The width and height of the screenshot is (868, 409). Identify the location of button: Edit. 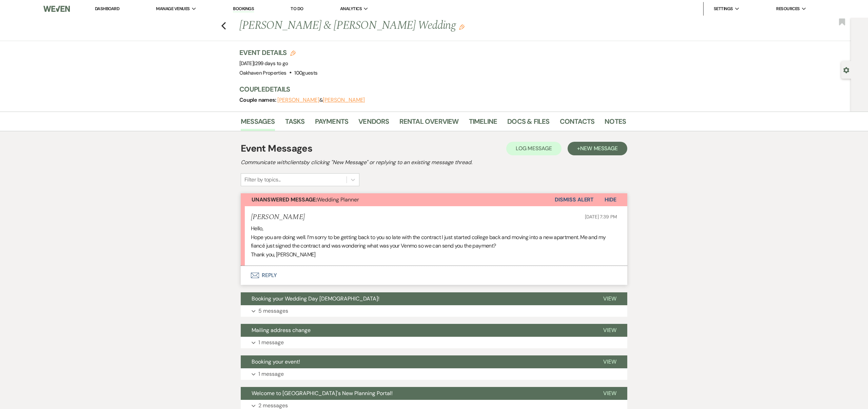
(462, 27).